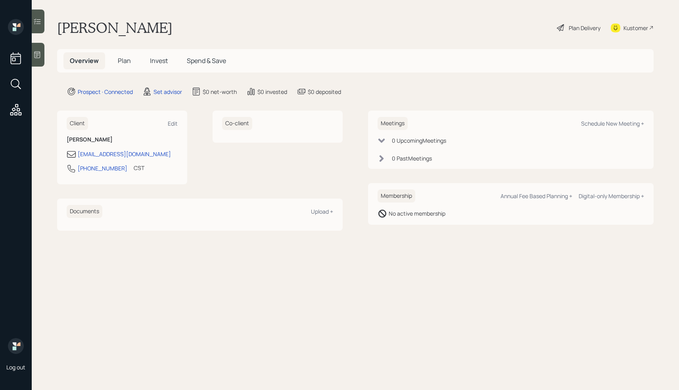 The height and width of the screenshot is (390, 679). What do you see at coordinates (612, 123) in the screenshot?
I see `div: Schedule New Meeting +` at bounding box center [612, 123].